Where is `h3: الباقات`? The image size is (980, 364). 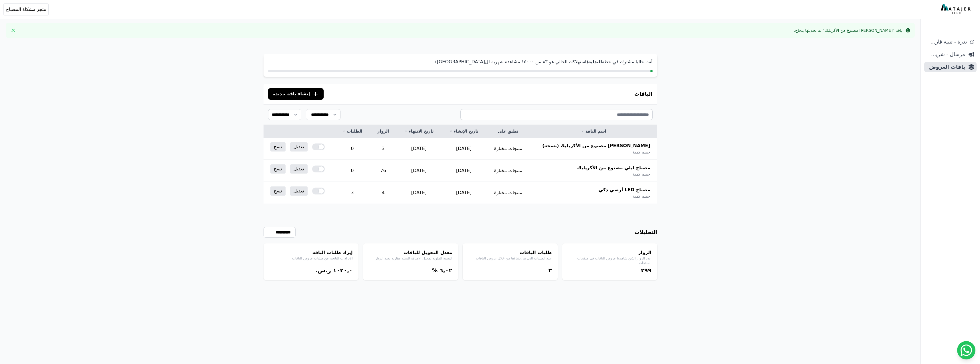
h3: الباقات is located at coordinates (643, 94).